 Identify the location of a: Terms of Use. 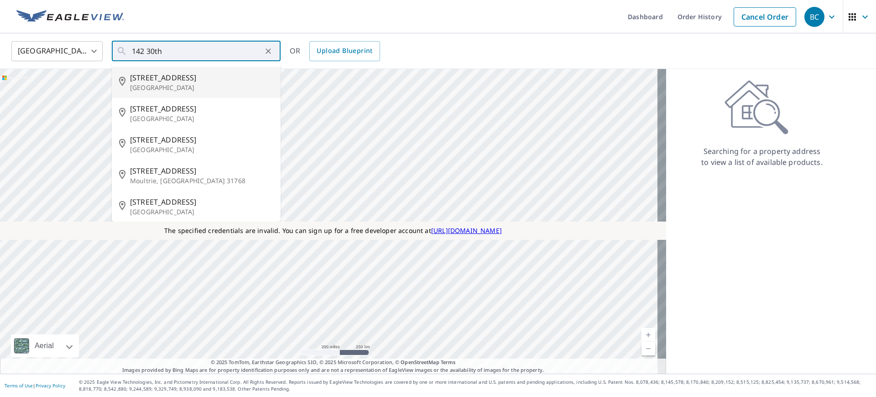
(19, 385).